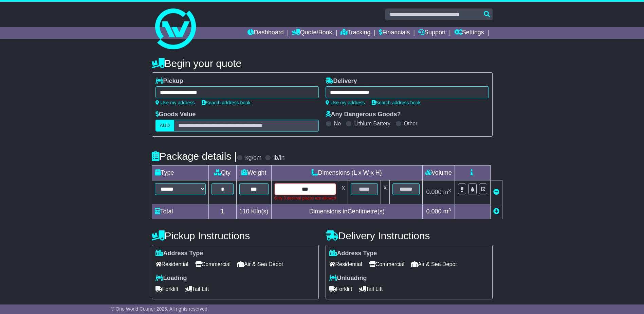  Describe the element at coordinates (411, 124) in the screenshot. I see `label: Other` at that location.